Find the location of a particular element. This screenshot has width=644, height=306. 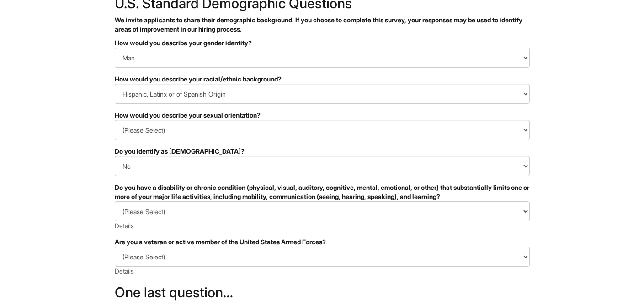

p: We invite applicants to share their demographic background. If you choose to complete this survey... is located at coordinates (322, 25).